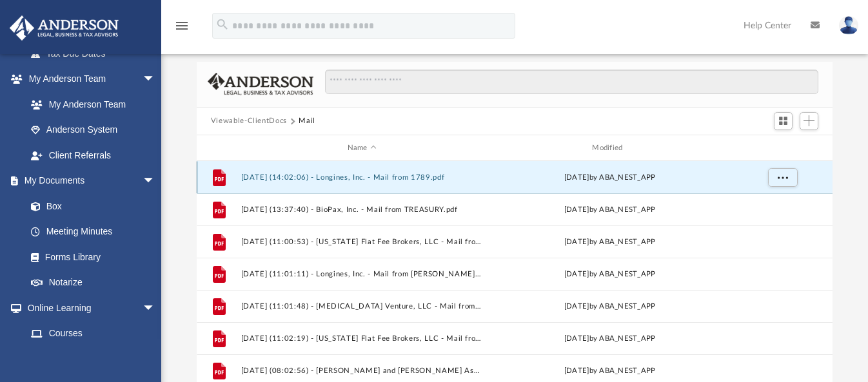 The width and height of the screenshot is (868, 382). What do you see at coordinates (64, 28) in the screenshot?
I see `img: Anderson Advisors Platinum Portal` at bounding box center [64, 28].